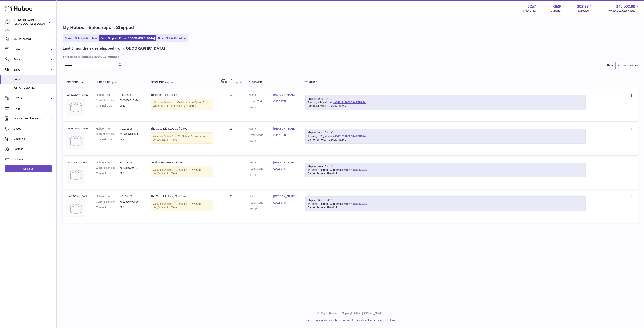  I want to click on span: 302.73, so click(583, 7).